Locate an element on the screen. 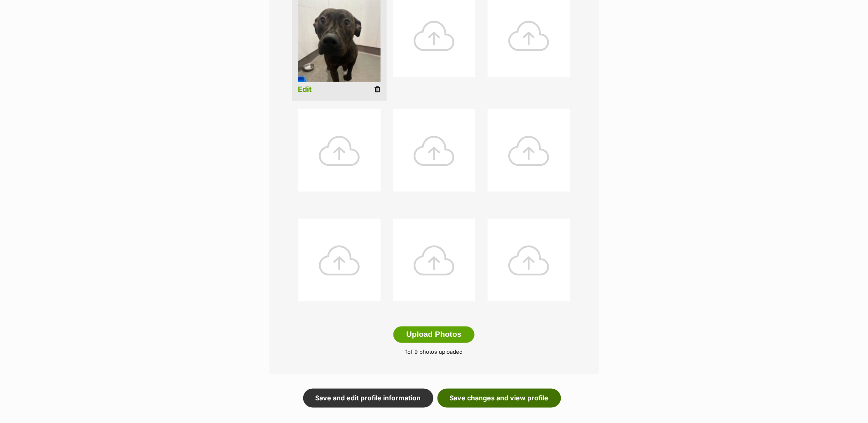  a: Edit is located at coordinates (305, 90).